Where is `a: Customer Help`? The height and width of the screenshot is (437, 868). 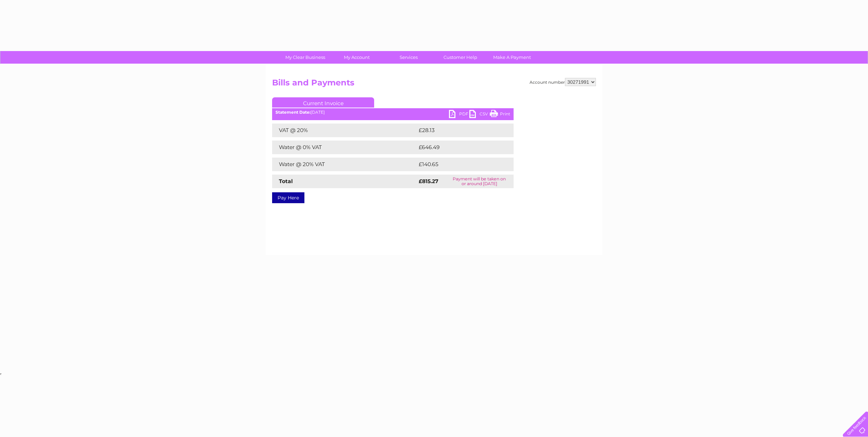
a: Customer Help is located at coordinates (460, 57).